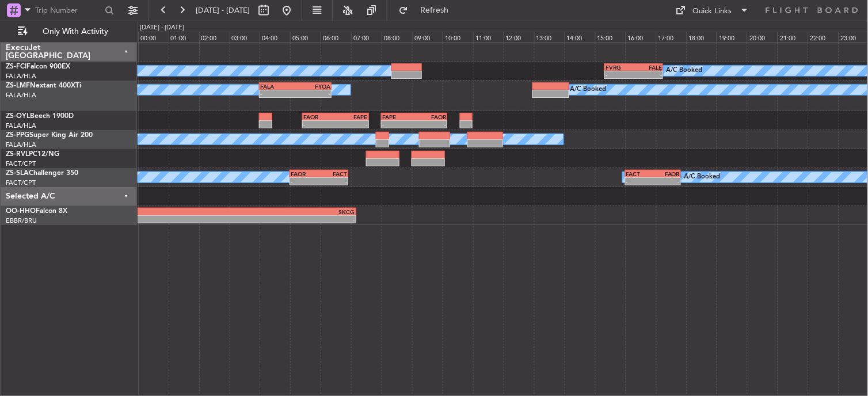  What do you see at coordinates (672, 37) in the screenshot?
I see `div: 17:00` at bounding box center [672, 37].